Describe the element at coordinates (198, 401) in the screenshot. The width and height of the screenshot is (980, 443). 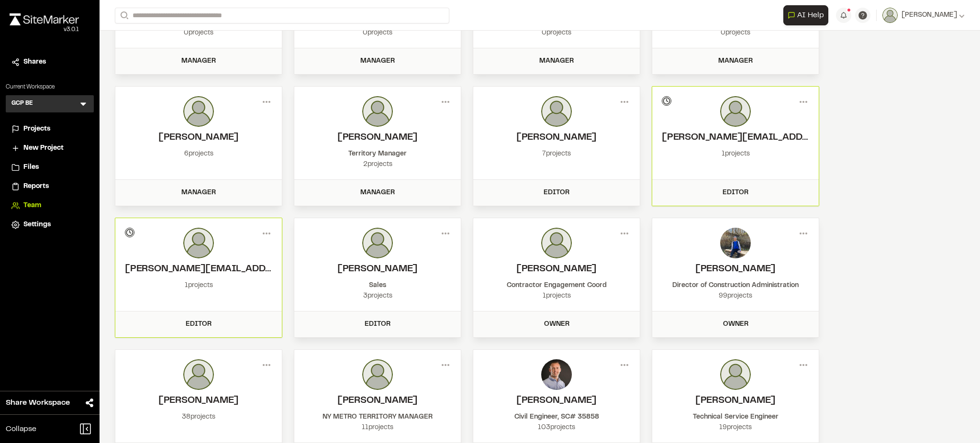
I see `h2: Mackie T. Valentin` at that location.